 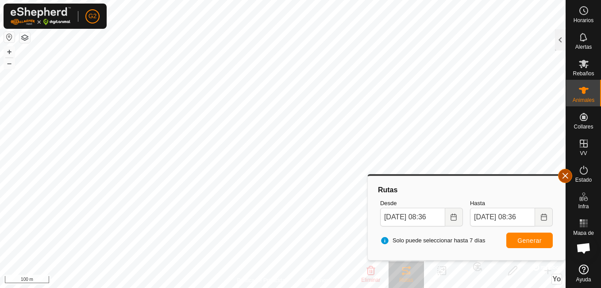 I want to click on button: Capas del Mapa, so click(x=25, y=38).